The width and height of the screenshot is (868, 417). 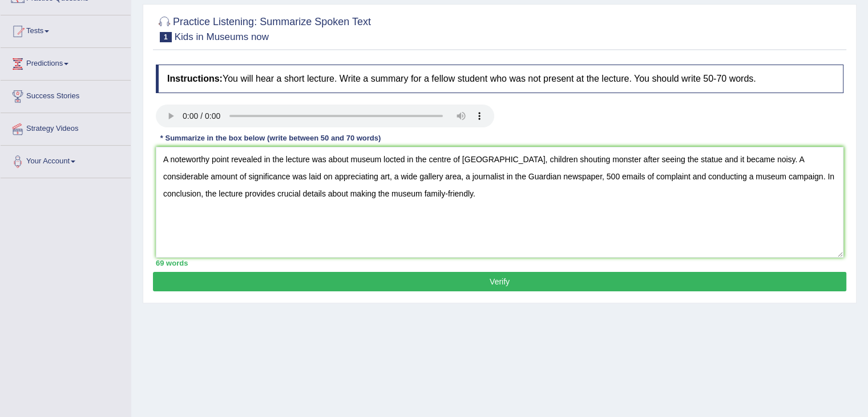 What do you see at coordinates (499, 79) in the screenshot?
I see `h4: You will hear a short lecture. Write a summary for a fellow student who was not present at the le...` at bounding box center [499, 79].